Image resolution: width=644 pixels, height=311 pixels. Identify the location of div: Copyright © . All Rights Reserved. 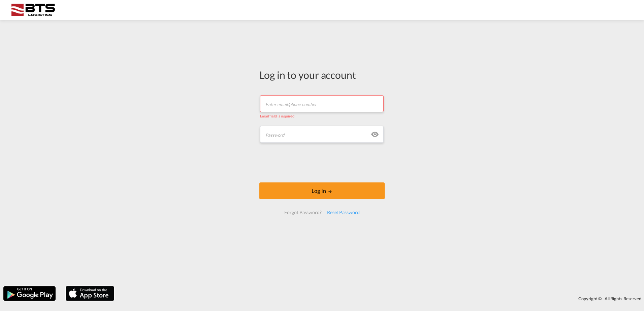
(380, 299).